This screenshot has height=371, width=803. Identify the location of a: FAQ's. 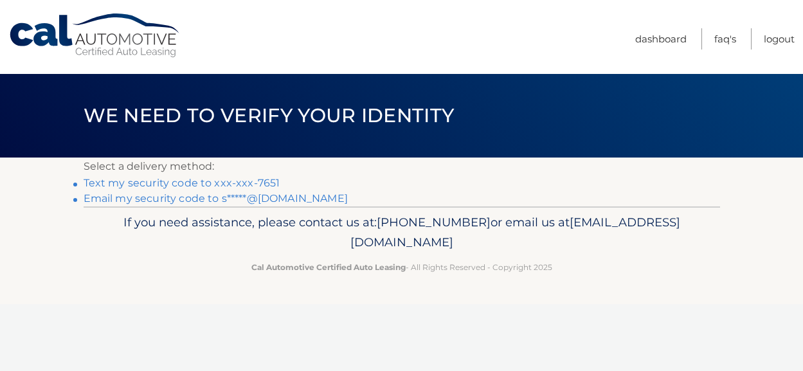
(725, 39).